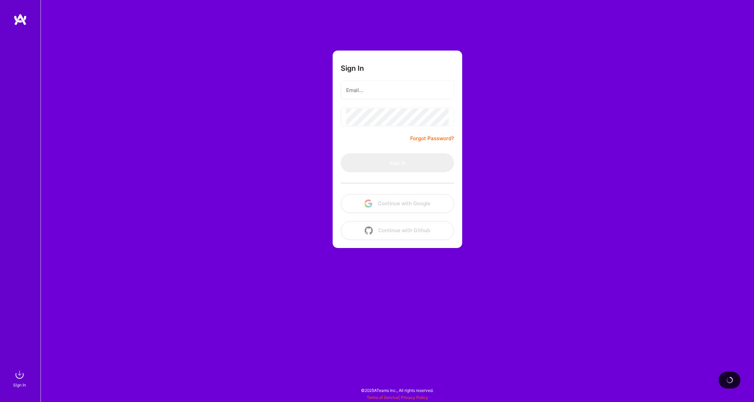 The image size is (754, 402). Describe the element at coordinates (383, 398) in the screenshot. I see `a: Terms of Service` at that location.